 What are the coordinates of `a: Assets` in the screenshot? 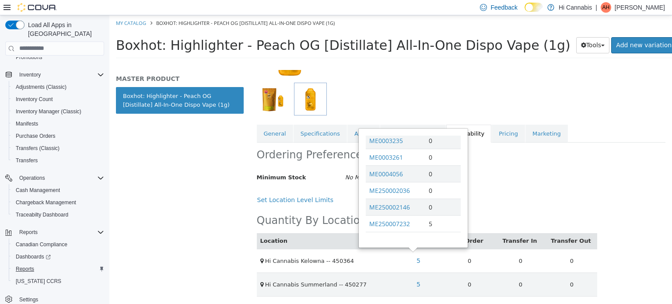 It's located at (254, 118).